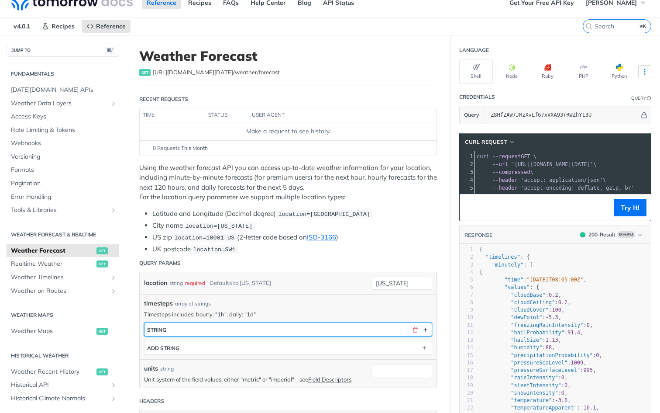 This screenshot has height=413, width=660. I want to click on li: UK postcode, so click(295, 249).